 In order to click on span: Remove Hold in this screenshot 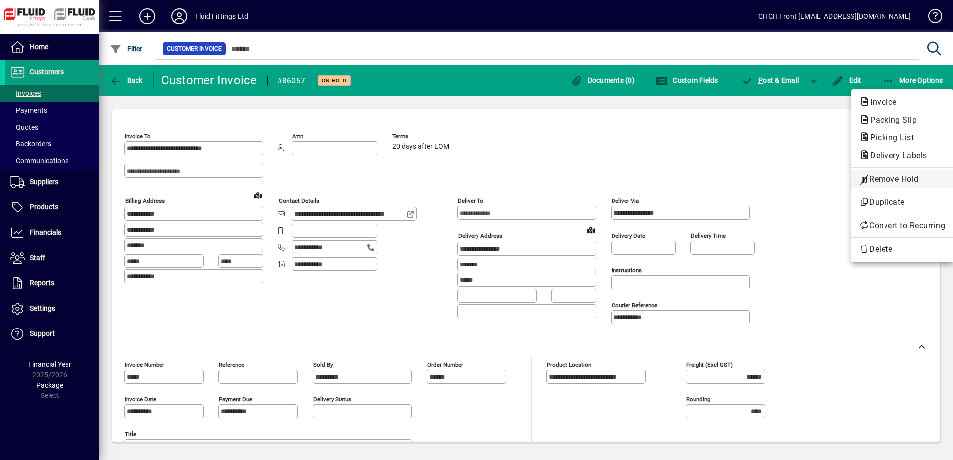, I will do `click(902, 179)`.